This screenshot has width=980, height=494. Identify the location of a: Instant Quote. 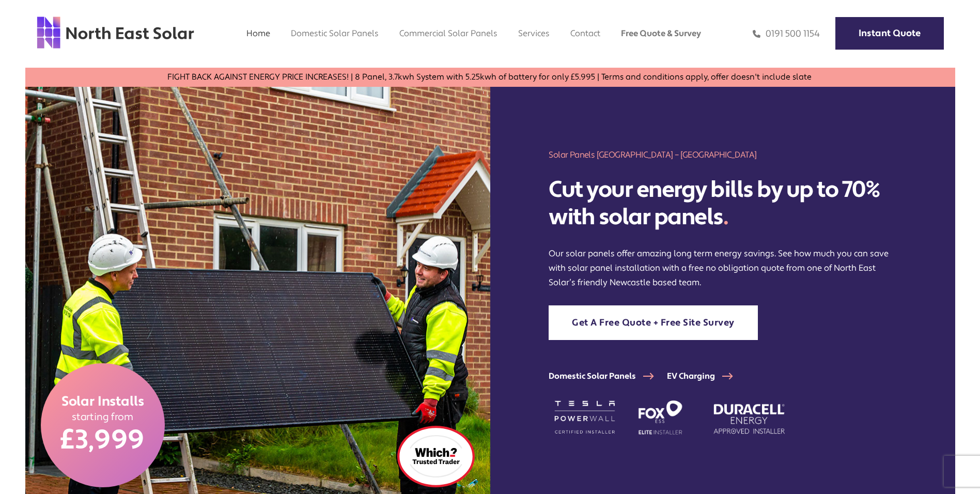
(889, 33).